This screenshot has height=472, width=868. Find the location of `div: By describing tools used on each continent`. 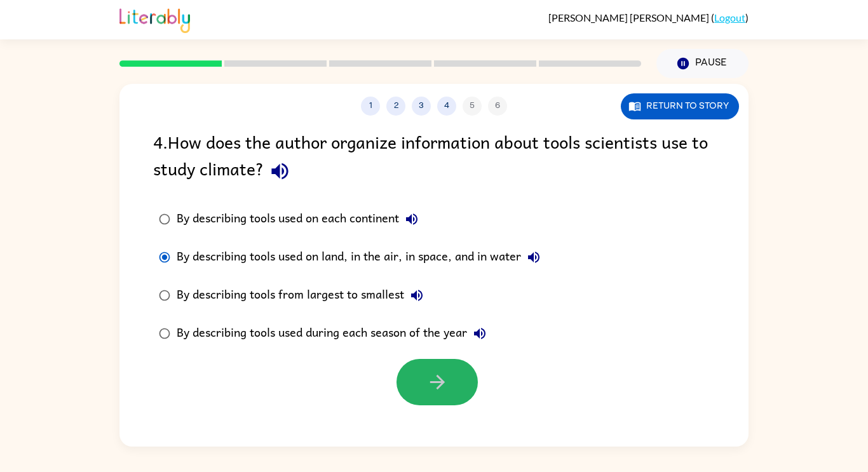

div: By describing tools used on each continent is located at coordinates (301, 219).